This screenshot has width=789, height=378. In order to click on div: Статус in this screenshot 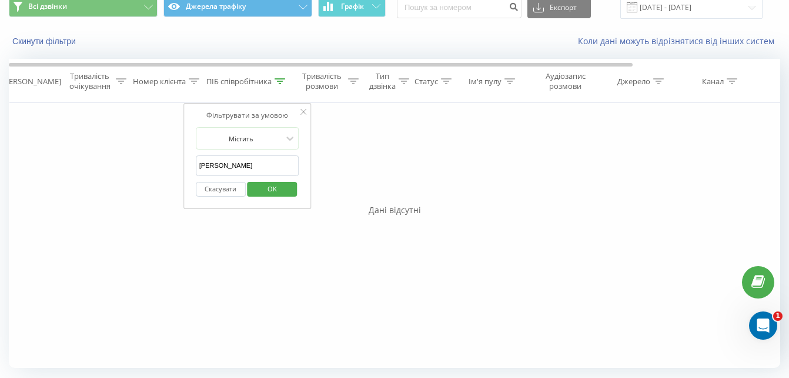, I will do `click(426, 81)`.